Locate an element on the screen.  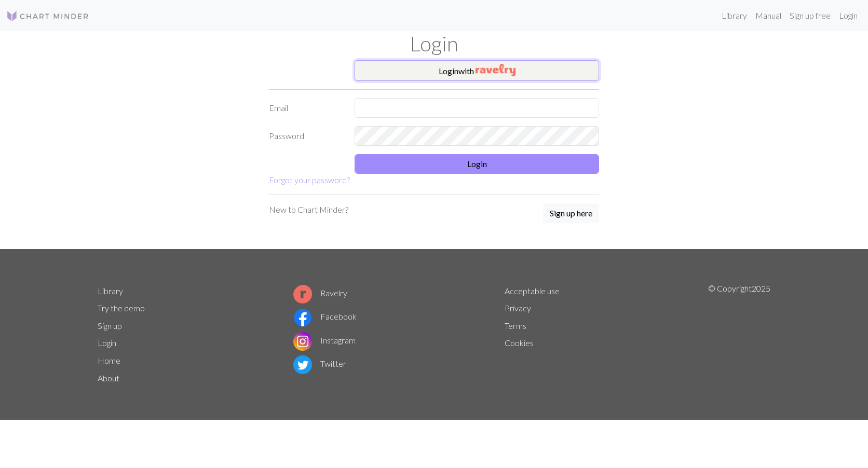
h1: Login is located at coordinates (434, 43).